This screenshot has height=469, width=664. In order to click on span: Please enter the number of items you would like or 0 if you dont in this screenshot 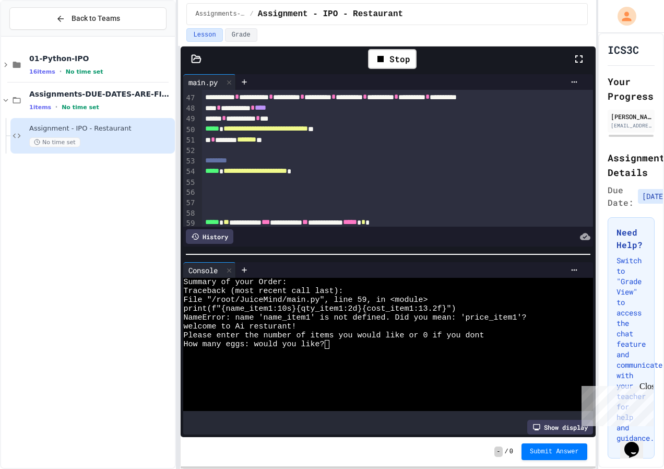, I will do `click(334, 335)`.